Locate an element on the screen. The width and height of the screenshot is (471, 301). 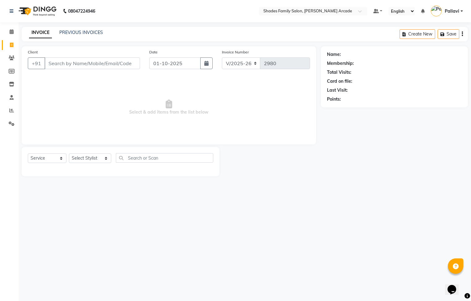
label: Client is located at coordinates (33, 52).